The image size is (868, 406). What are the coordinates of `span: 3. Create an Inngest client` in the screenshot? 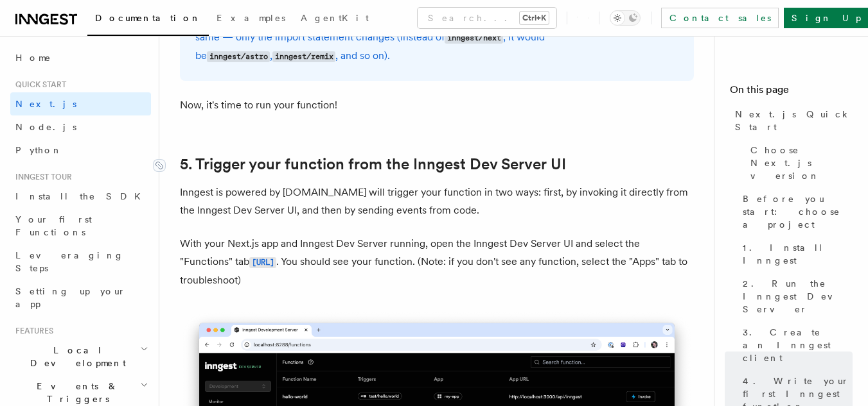 It's located at (797, 346).